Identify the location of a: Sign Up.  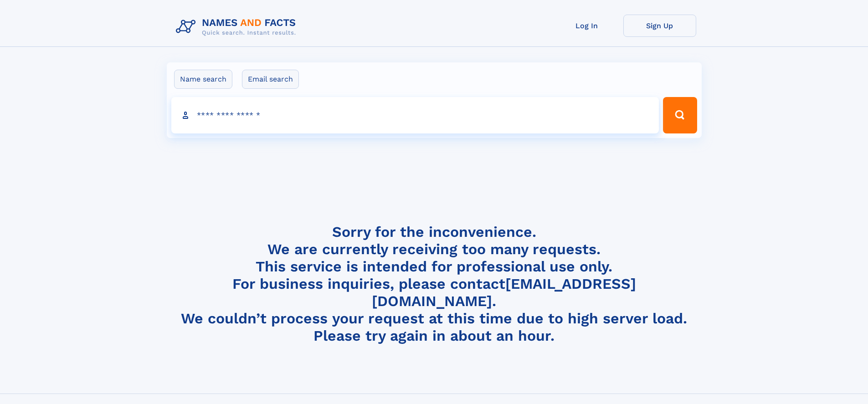
(660, 26).